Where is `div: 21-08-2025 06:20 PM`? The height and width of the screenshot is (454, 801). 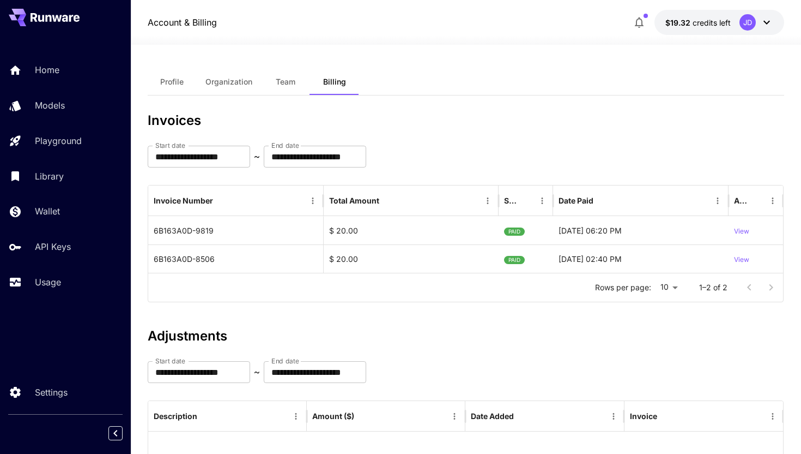 div: 21-08-2025 06:20 PM is located at coordinates (641, 230).